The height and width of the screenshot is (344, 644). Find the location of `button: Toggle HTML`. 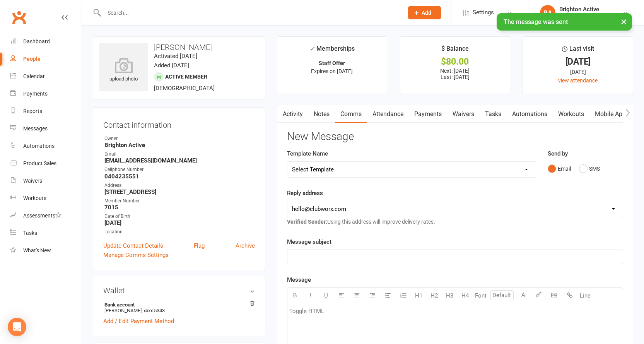

button: Toggle HTML is located at coordinates (307, 311).